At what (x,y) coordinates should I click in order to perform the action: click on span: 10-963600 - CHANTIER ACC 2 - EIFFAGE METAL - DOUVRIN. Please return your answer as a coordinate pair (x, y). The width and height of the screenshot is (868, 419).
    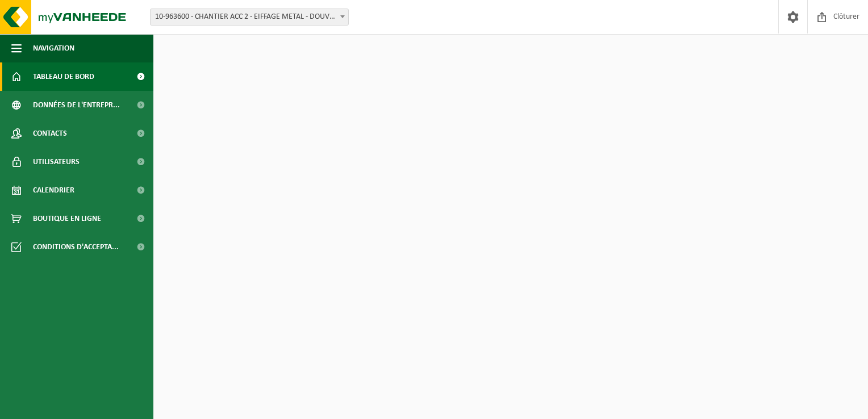
    Looking at the image, I should click on (250, 17).